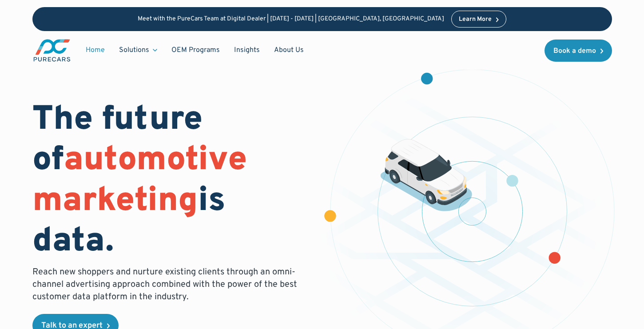  I want to click on a: Insights, so click(247, 50).